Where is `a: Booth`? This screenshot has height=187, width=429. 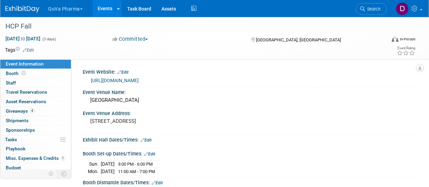 a: Booth is located at coordinates (36, 73).